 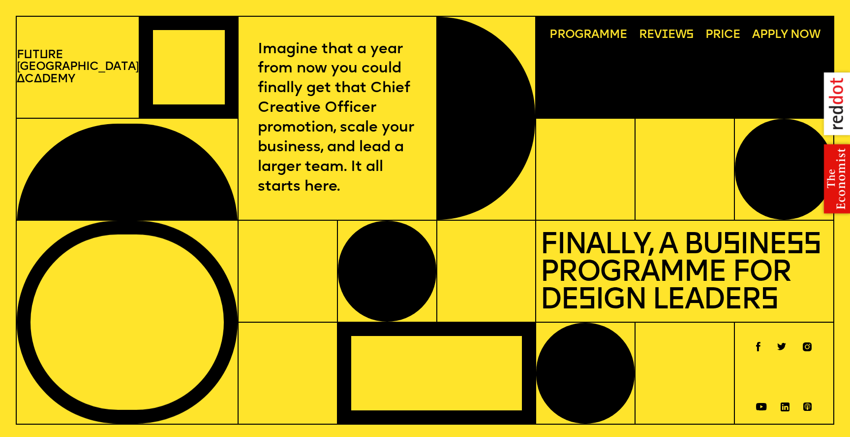 What do you see at coordinates (758, 343) in the screenshot?
I see `a: Facebook` at bounding box center [758, 343].